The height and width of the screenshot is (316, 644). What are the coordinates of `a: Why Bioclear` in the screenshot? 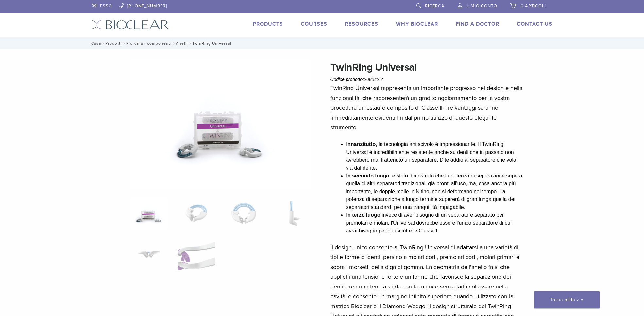 It's located at (416, 24).